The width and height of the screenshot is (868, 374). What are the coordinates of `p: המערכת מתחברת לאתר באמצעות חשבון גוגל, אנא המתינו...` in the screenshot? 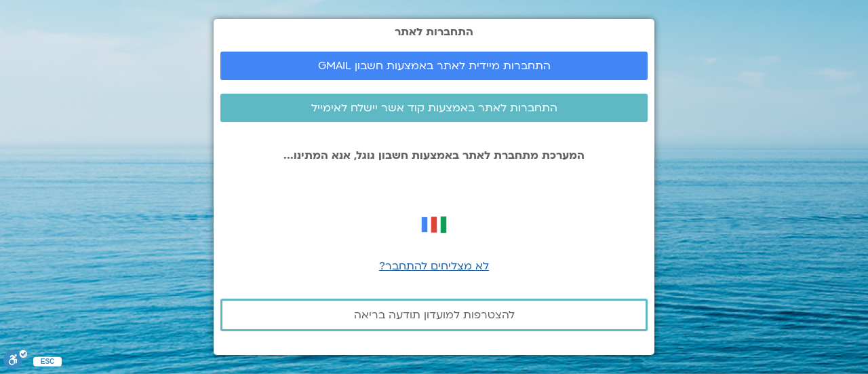 It's located at (434, 155).